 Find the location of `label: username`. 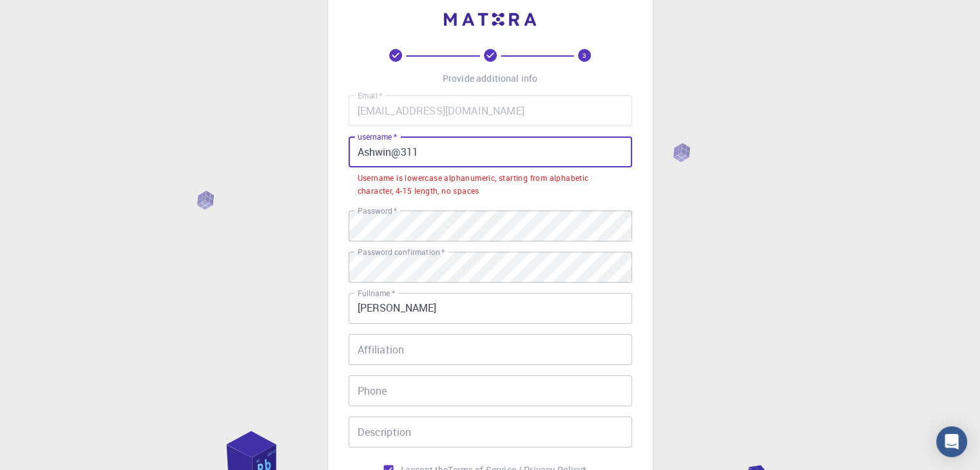

label: username is located at coordinates (377, 136).